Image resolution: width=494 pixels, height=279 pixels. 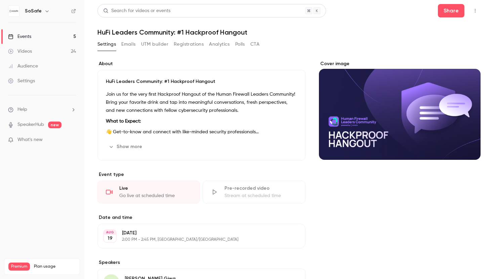 I want to click on label: Date and time, so click(x=201, y=218).